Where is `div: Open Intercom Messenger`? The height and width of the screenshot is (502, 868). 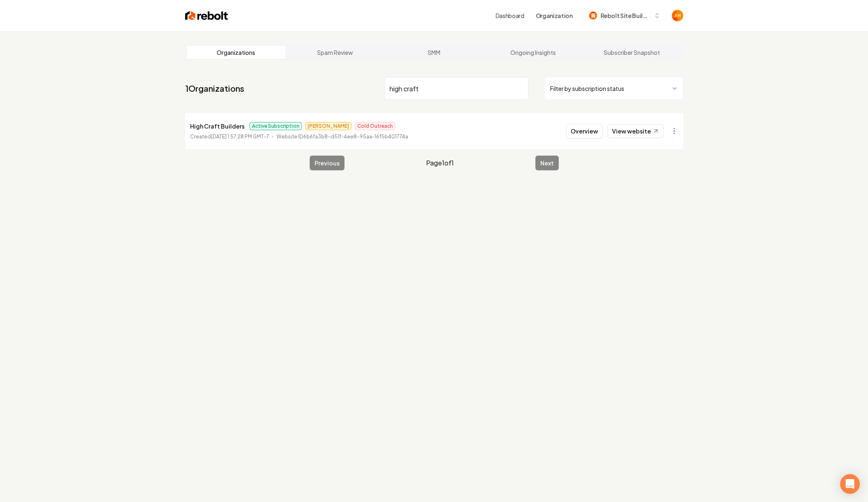 div: Open Intercom Messenger is located at coordinates (850, 484).